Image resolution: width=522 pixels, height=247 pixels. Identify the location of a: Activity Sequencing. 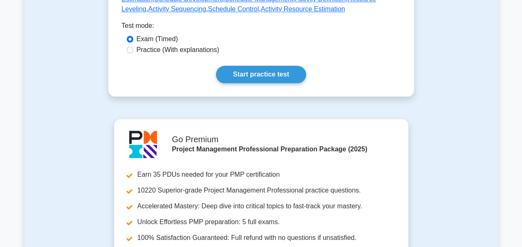
(177, 9).